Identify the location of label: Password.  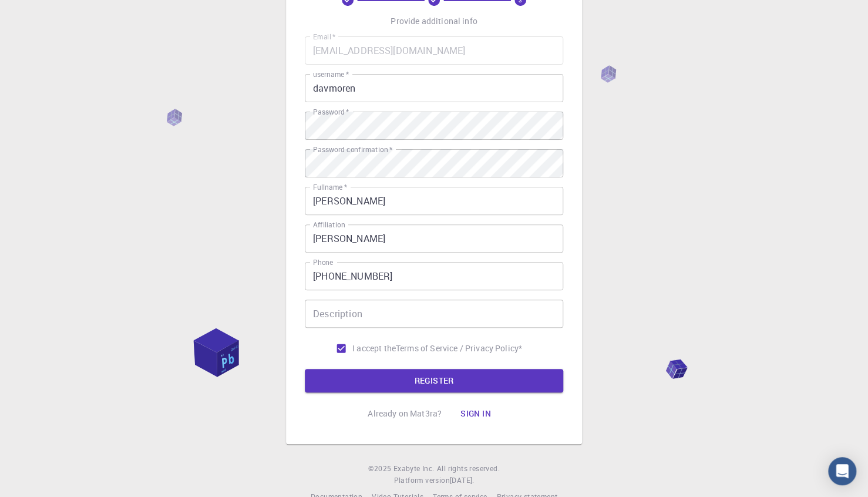
(331, 112).